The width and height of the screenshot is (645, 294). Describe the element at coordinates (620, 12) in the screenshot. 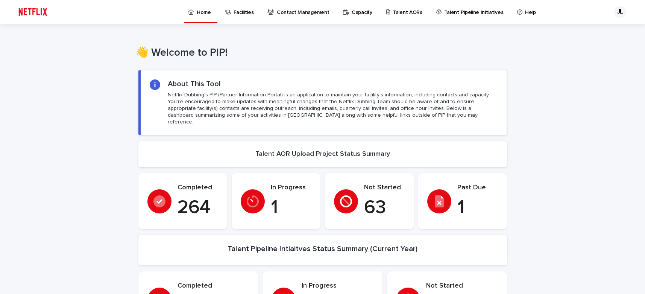

I see `div: JL` at that location.